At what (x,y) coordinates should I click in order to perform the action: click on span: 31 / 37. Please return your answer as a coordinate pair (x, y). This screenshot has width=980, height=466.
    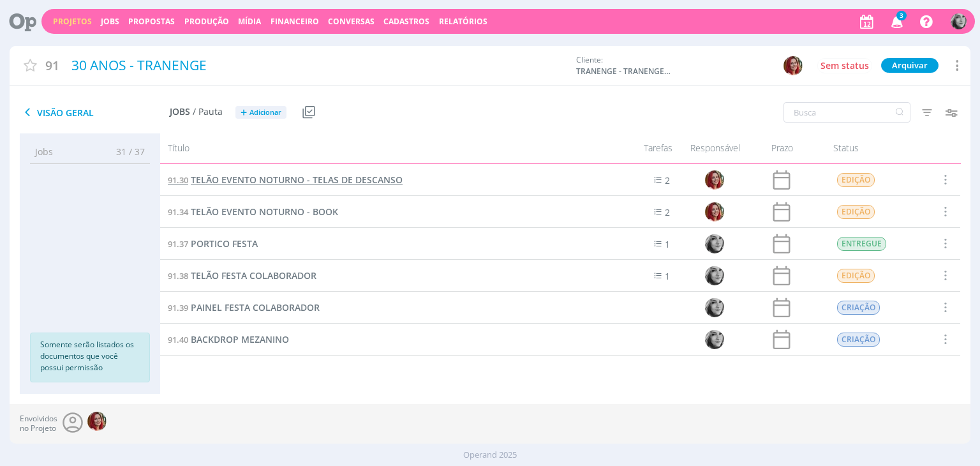
    Looking at the image, I should click on (126, 151).